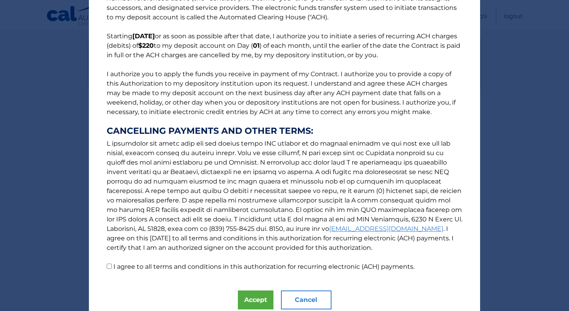  Describe the element at coordinates (146, 45) in the screenshot. I see `b: $220` at that location.